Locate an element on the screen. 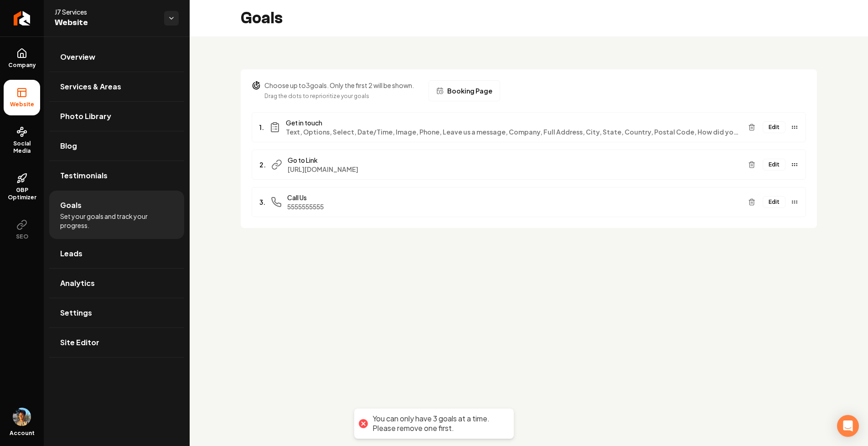 Image resolution: width=868 pixels, height=446 pixels. button: SEO is located at coordinates (22, 230).